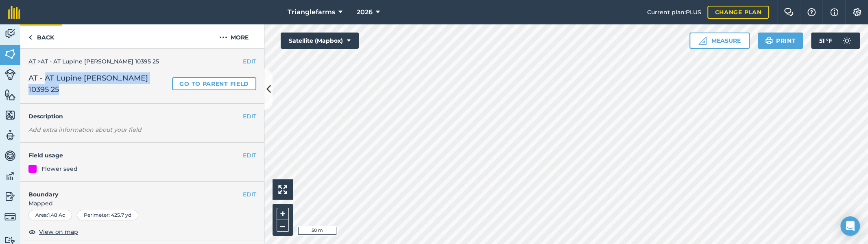  Describe the element at coordinates (41, 36) in the screenshot. I see `a: Back` at that location.